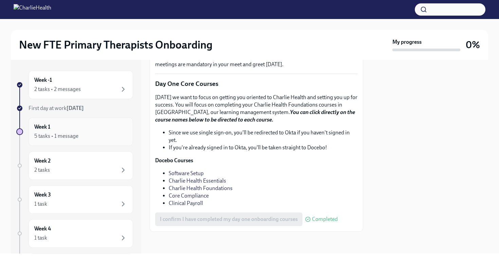 The image size is (499, 261). I want to click on span: Completed, so click(325, 219).